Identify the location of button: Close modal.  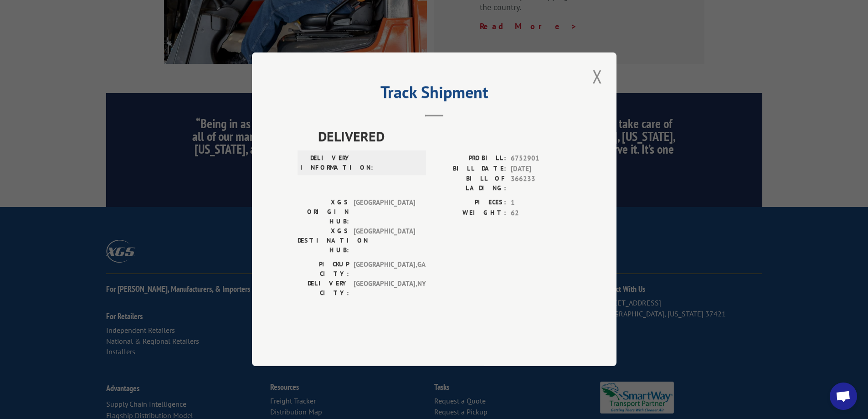
(597, 76).